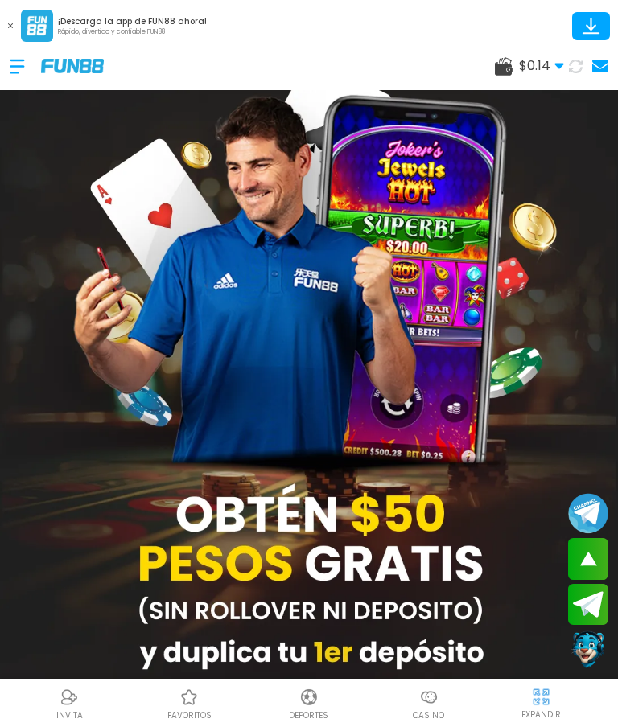 Image resolution: width=618 pixels, height=727 pixels. Describe the element at coordinates (588, 650) in the screenshot. I see `button: Contact customer service` at that location.